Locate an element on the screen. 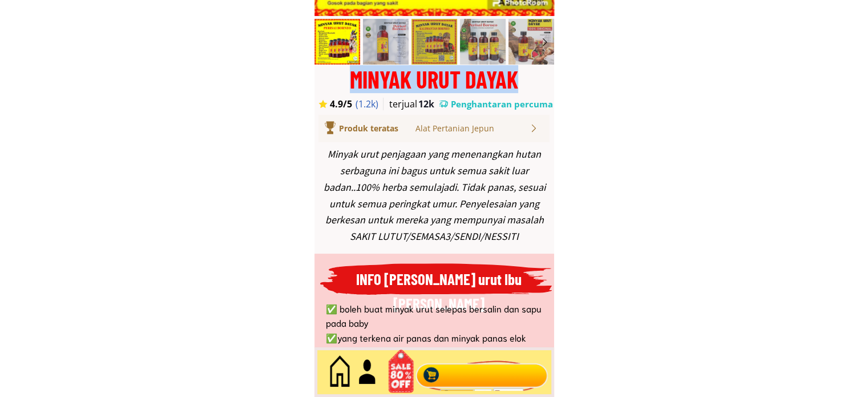 This screenshot has height=397, width=868. div: Minyak urut penjagaan yang menenangkan hutan serbaguna ini bagus untuk semua sakit luar badan..10... is located at coordinates (435, 196).